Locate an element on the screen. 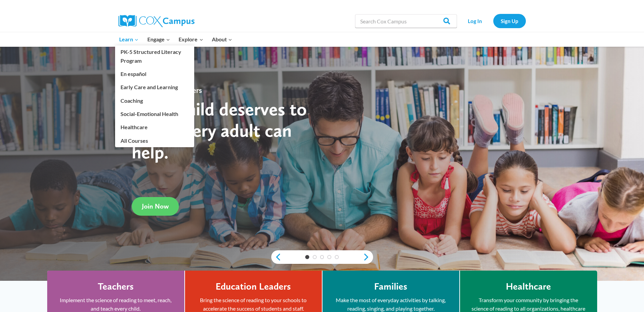  nav: Secondary Navigation is located at coordinates (493, 21).